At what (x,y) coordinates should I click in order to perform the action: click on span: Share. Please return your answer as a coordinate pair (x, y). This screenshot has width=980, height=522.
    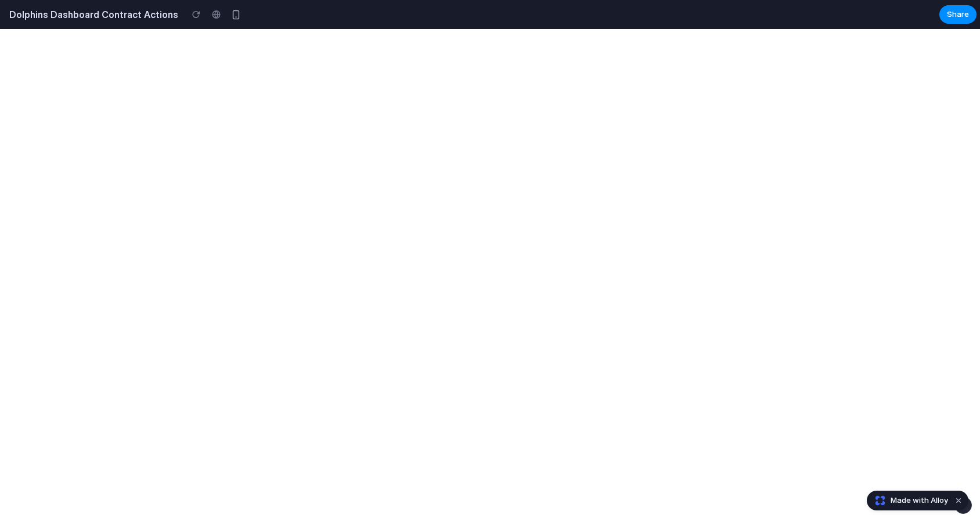
    Looking at the image, I should click on (958, 15).